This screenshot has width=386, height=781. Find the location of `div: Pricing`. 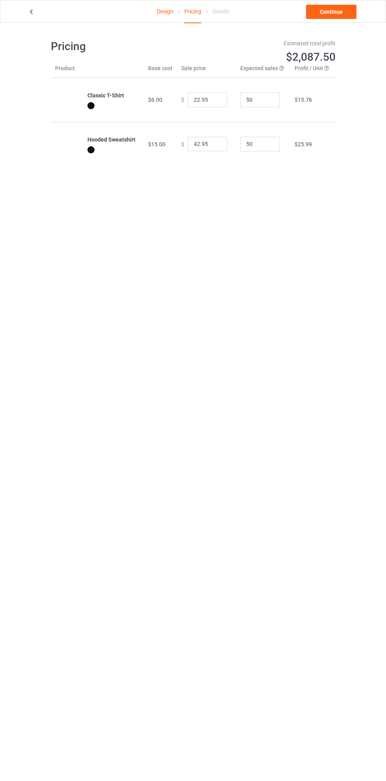

div: Pricing is located at coordinates (193, 12).